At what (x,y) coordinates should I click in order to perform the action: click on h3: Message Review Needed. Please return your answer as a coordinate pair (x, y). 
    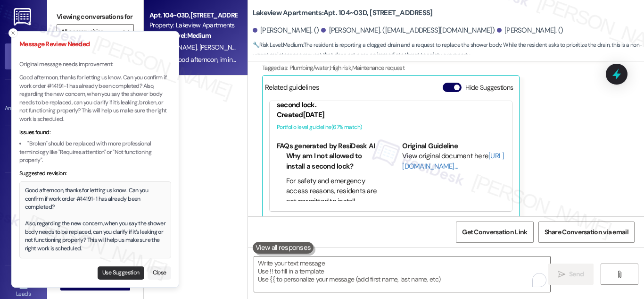
    Looking at the image, I should click on (95, 44).